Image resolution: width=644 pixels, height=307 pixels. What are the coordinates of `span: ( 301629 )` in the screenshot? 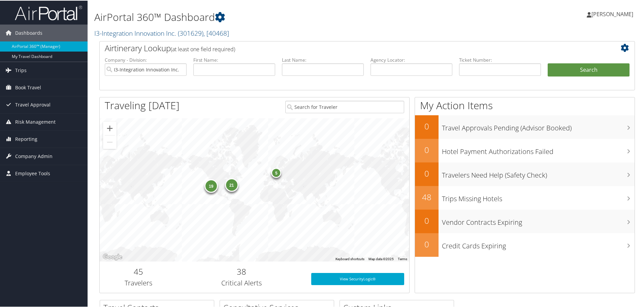 It's located at (190, 32).